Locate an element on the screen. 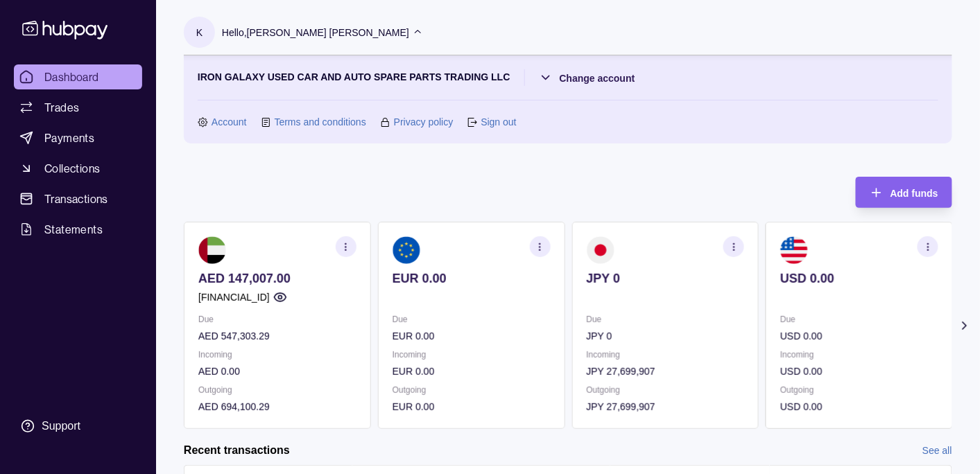 This screenshot has width=980, height=474. a: Privacy policy is located at coordinates (424, 122).